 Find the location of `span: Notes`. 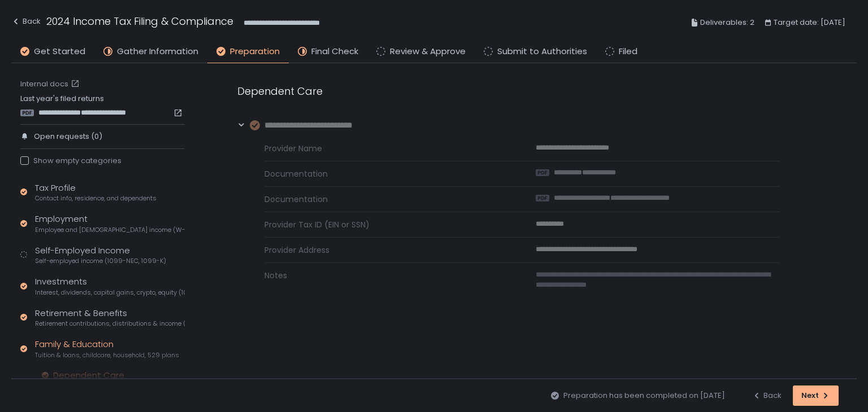

span: Notes is located at coordinates (387, 280).